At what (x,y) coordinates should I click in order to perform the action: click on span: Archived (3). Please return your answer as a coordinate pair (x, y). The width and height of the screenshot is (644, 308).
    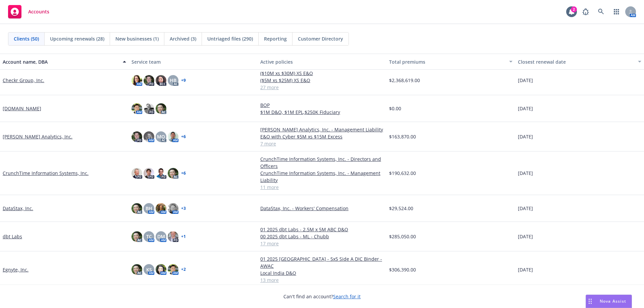
    Looking at the image, I should click on (183, 39).